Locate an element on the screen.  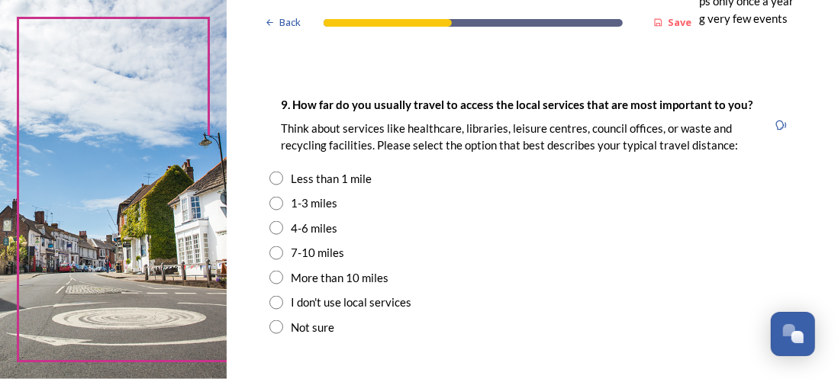
strong: 9. How far do you usually travel to access the local services that are most important to you? is located at coordinates (517, 105).